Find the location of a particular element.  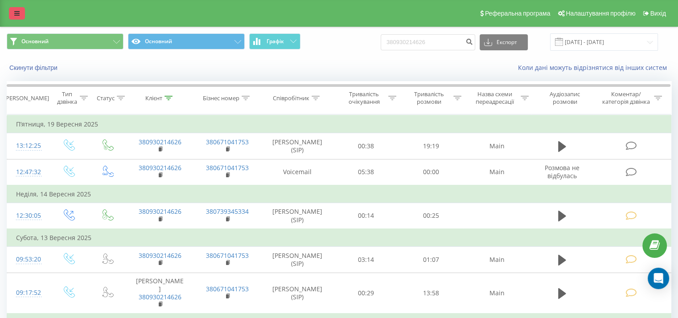

button: Експорт is located at coordinates (503, 42).